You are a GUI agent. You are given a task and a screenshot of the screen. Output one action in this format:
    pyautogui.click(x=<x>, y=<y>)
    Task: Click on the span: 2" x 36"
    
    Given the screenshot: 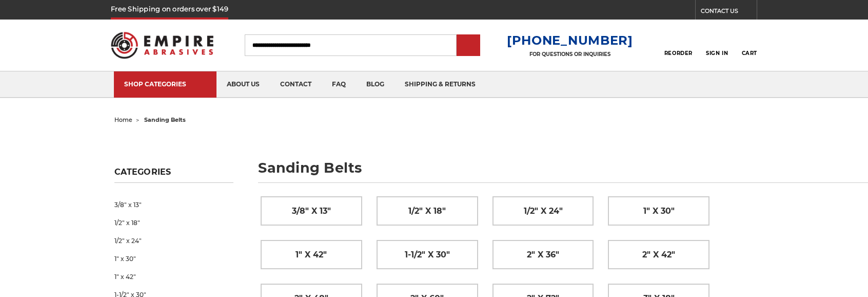 What is the action you would take?
    pyautogui.click(x=543, y=254)
    